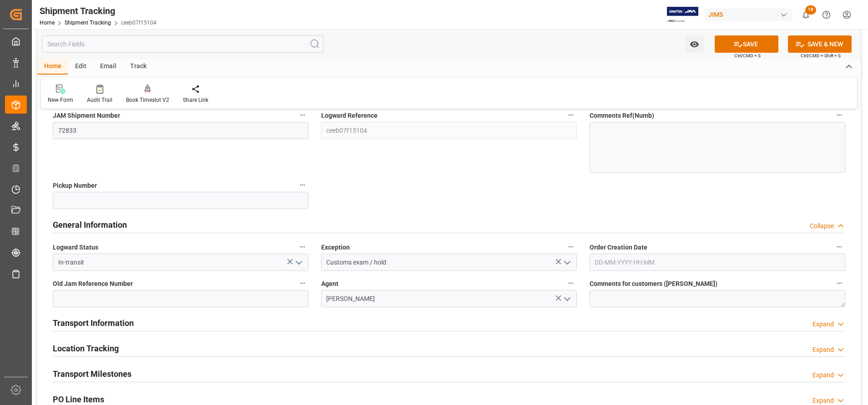 This screenshot has height=405, width=868. What do you see at coordinates (820, 44) in the screenshot?
I see `button: SAVE & NEW` at bounding box center [820, 44].